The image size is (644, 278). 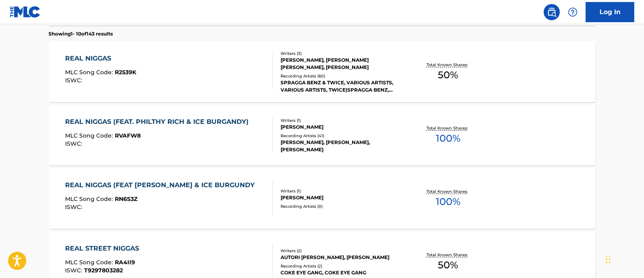 What do you see at coordinates (341, 76) in the screenshot?
I see `div: Recording Artists ( 60 )` at bounding box center [341, 76].